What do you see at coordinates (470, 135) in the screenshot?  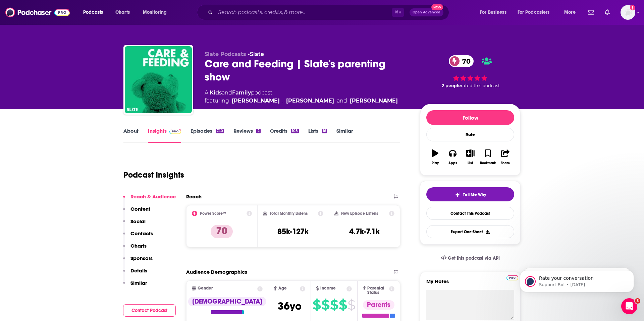 I see `div: Rate` at bounding box center [470, 135].